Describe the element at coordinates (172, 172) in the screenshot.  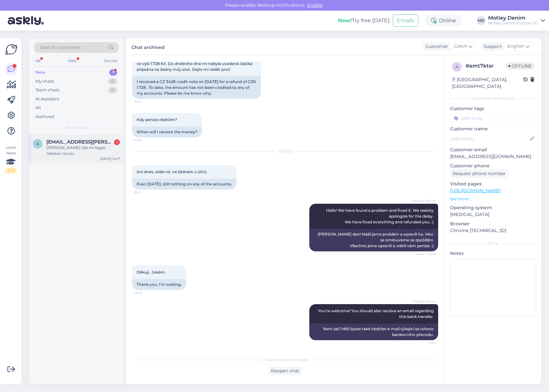
I see `span: Ani dnes, stále nic na žádném z účtů.` at that location.